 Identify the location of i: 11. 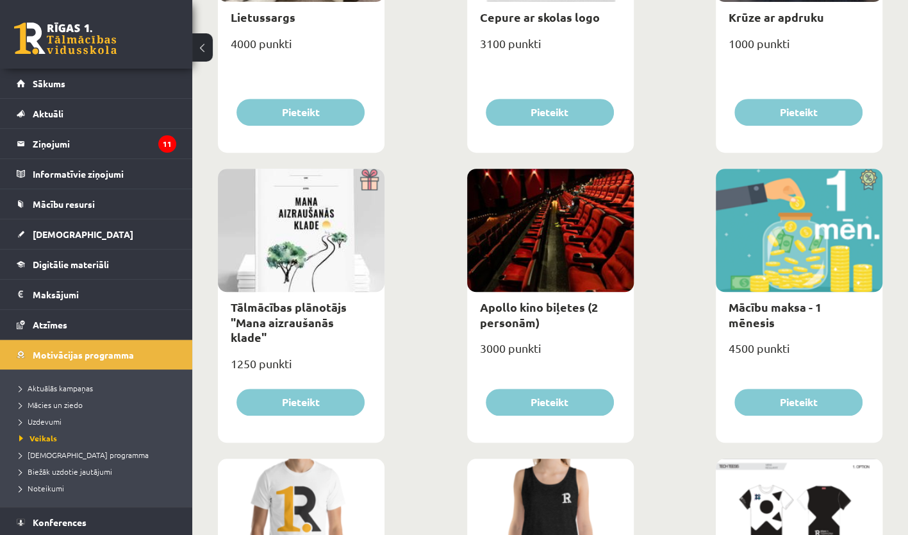
(167, 144).